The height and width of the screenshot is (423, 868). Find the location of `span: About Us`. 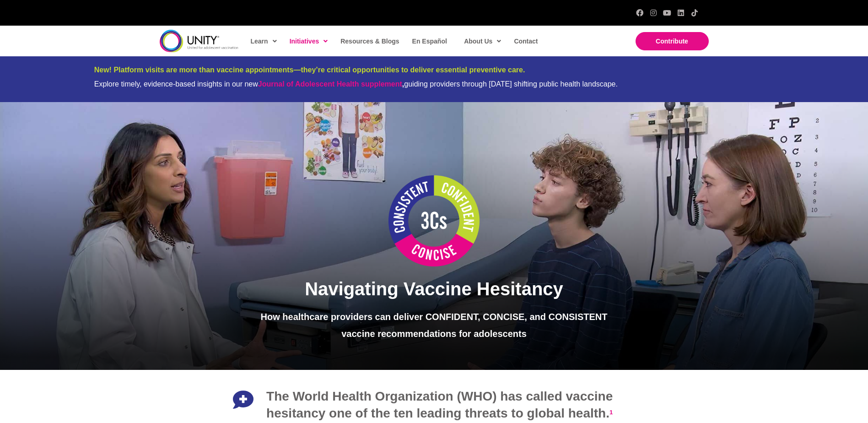

span: About Us is located at coordinates (482, 41).